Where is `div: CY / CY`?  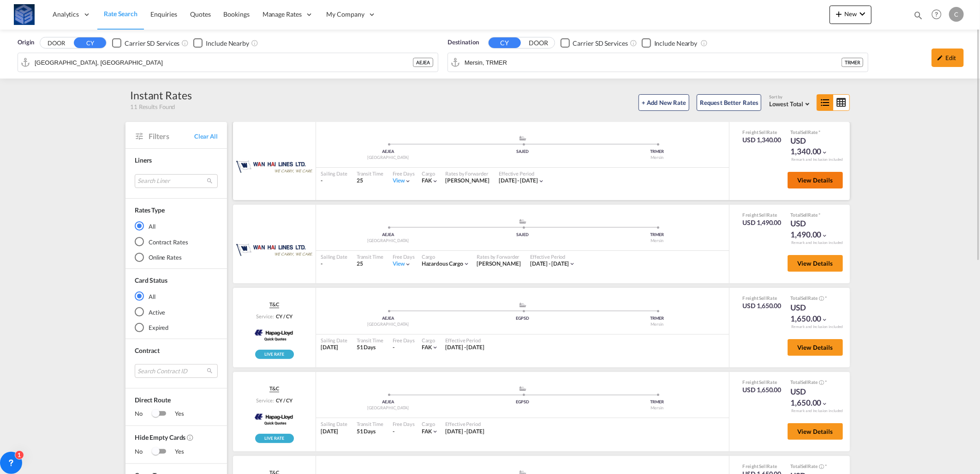 div: CY / CY is located at coordinates (283, 400).